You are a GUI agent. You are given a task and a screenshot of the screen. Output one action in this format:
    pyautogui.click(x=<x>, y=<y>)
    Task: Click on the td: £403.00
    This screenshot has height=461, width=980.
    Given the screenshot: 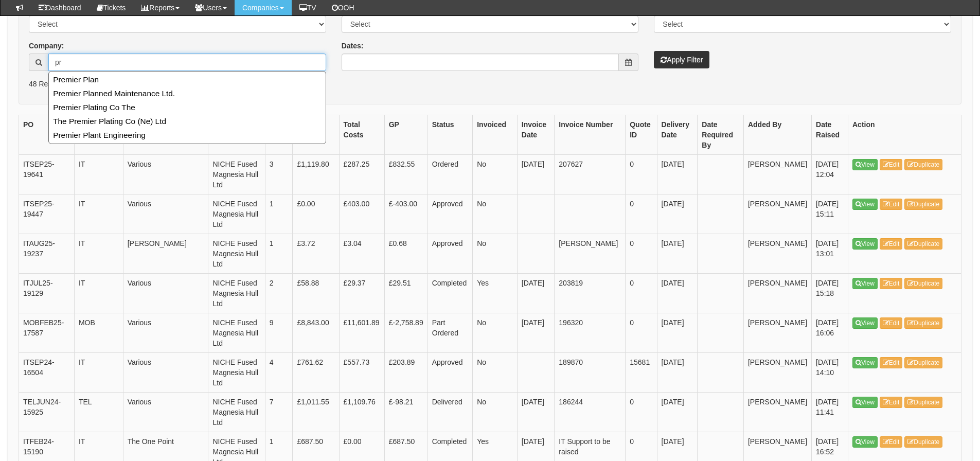 What is the action you would take?
    pyautogui.click(x=362, y=214)
    